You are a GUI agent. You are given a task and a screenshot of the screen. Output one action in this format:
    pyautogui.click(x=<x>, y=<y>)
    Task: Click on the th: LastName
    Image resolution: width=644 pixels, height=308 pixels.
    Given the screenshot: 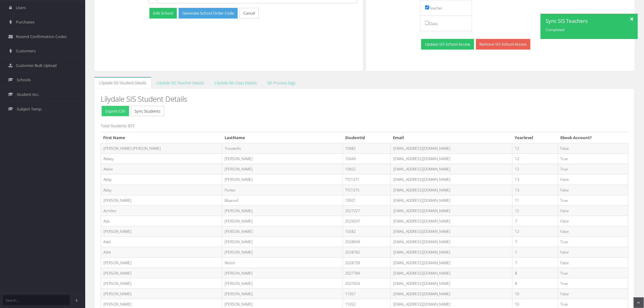 What is the action you would take?
    pyautogui.click(x=282, y=138)
    